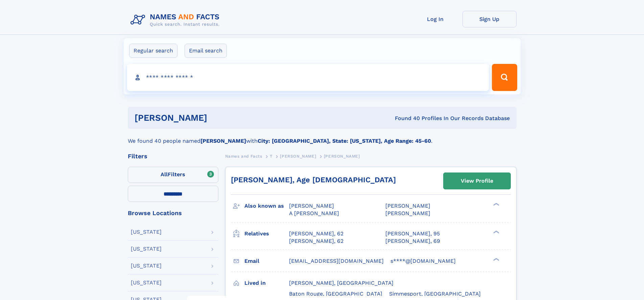 Image resolution: width=644 pixels, height=300 pixels. I want to click on div: Filters, so click(173, 156).